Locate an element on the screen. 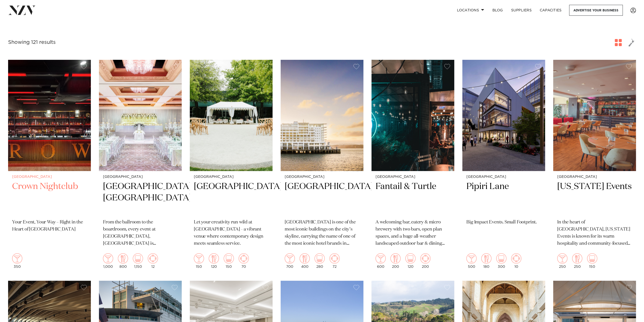  a: Capacities is located at coordinates (550, 10).